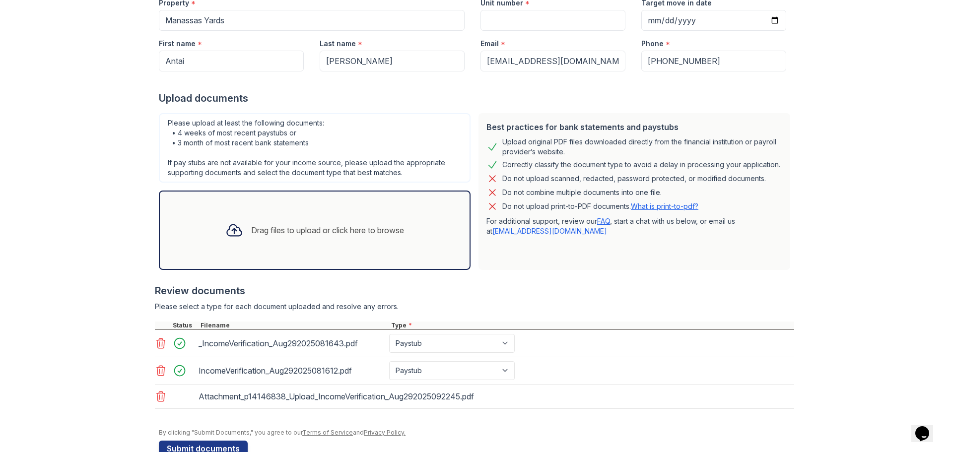 Image resolution: width=953 pixels, height=452 pixels. I want to click on div: IncomeVerification_Aug292025081612.pdf, so click(292, 371).